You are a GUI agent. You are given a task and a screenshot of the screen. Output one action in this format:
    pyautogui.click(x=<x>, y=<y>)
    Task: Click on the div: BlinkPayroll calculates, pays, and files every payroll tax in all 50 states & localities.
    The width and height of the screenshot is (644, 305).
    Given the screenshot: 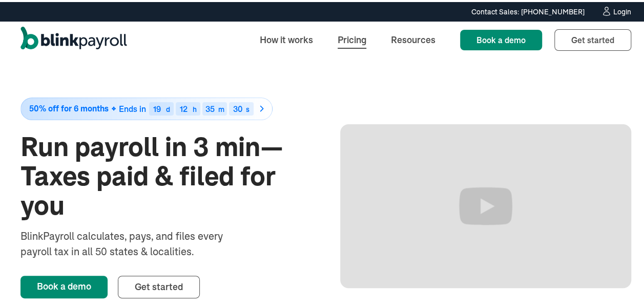 What is the action you would take?
    pyautogui.click(x=135, y=241)
    